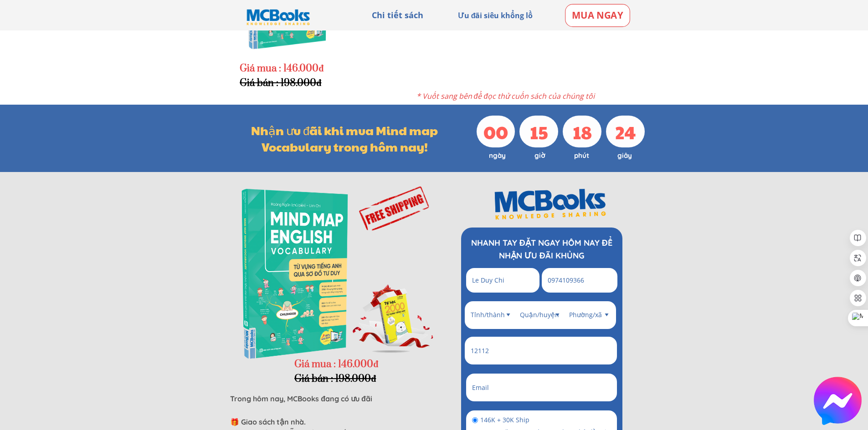 The height and width of the screenshot is (430, 868). What do you see at coordinates (579, 280) in the screenshot?
I see `input: Số điện thoại` at bounding box center [579, 280].